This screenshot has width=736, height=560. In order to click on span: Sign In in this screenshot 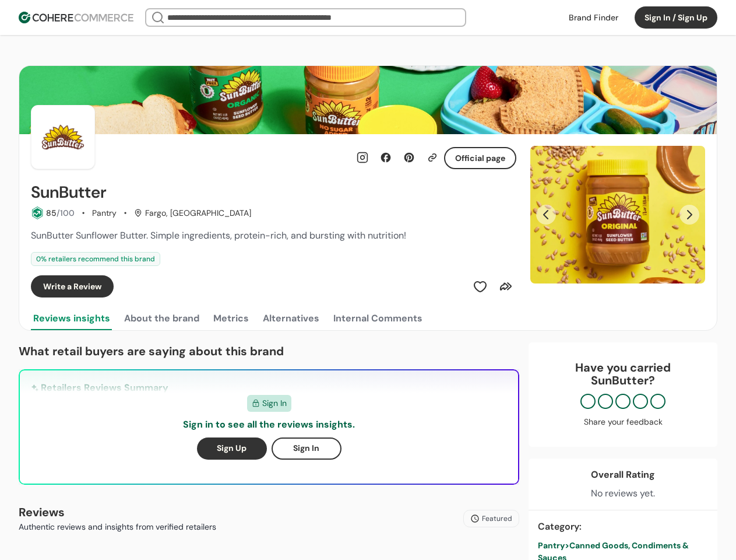, I will do `click(275, 403)`.